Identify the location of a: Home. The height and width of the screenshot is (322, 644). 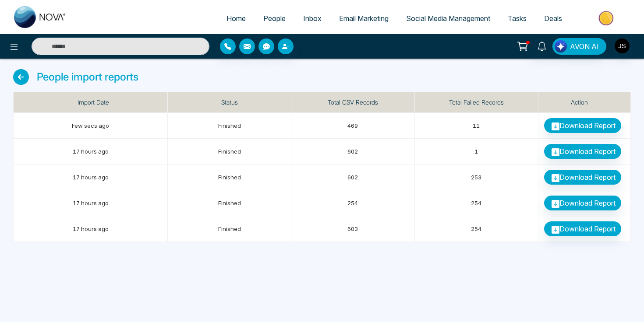
(236, 18).